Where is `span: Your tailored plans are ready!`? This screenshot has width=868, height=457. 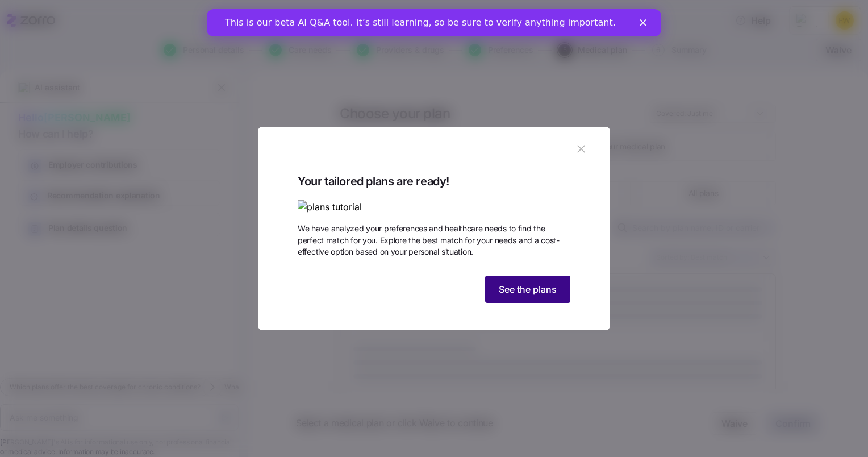 span: Your tailored plans are ready! is located at coordinates (434, 181).